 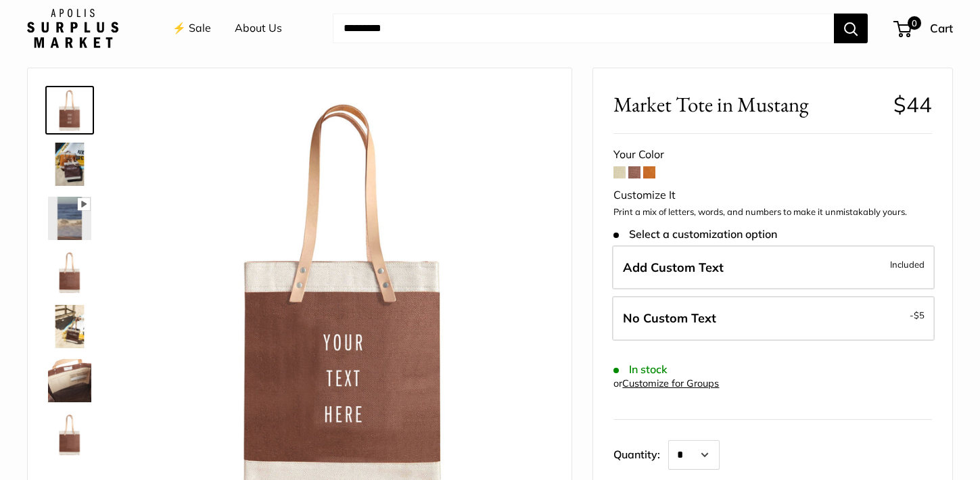 I want to click on span: $5, so click(x=920, y=315).